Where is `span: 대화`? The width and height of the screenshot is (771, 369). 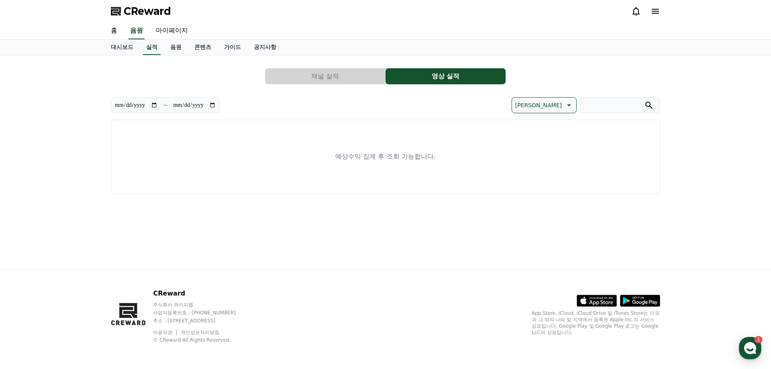
span: 대화 is located at coordinates (78, 270).